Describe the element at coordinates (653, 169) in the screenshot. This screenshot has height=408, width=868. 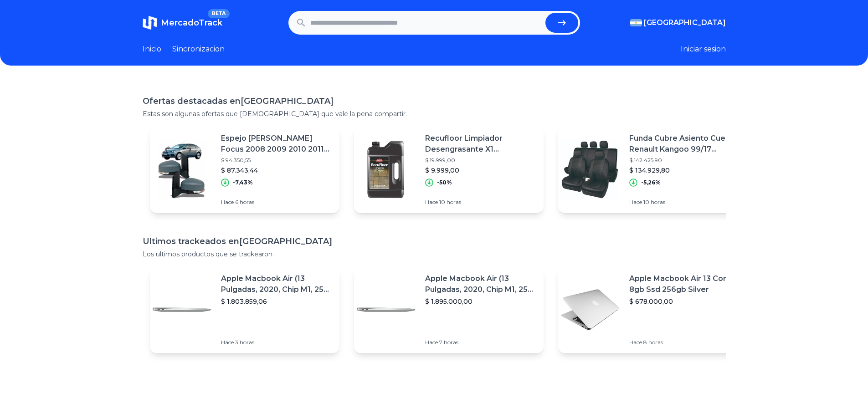
I see `a: Featured imageFunda Cubre Asiento Cuero Renault Kangoo 99/17 Enteriza$ 142.425,90$ 134.929,80-5,2...` at that location.